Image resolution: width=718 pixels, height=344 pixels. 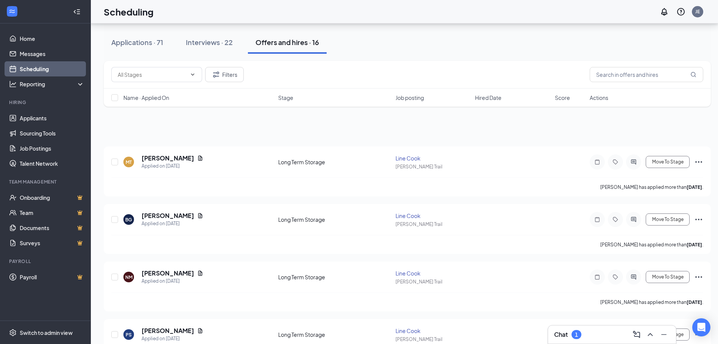 I want to click on span: Name · Applied On, so click(x=146, y=98).